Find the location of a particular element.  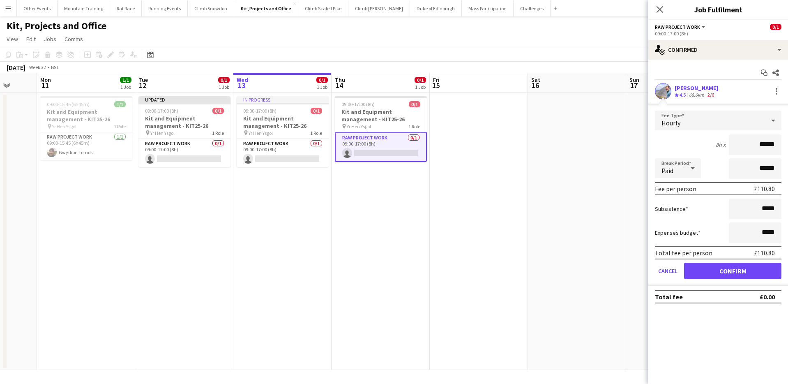

a: Edit is located at coordinates (31, 39).